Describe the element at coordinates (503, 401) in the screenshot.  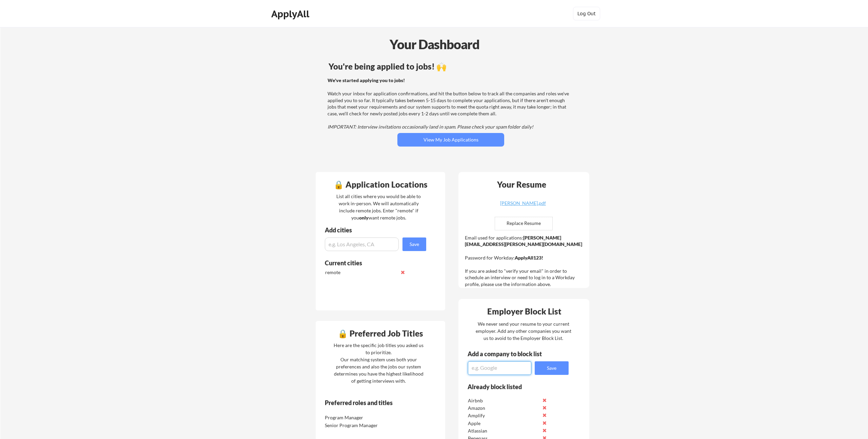
I see `div: Airbnb` at that location.